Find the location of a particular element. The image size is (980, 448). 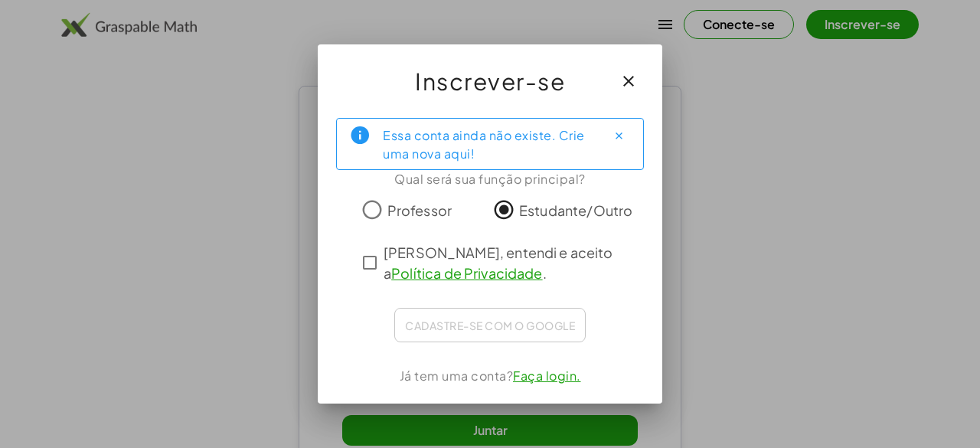

a: Faça login. is located at coordinates (547, 375).